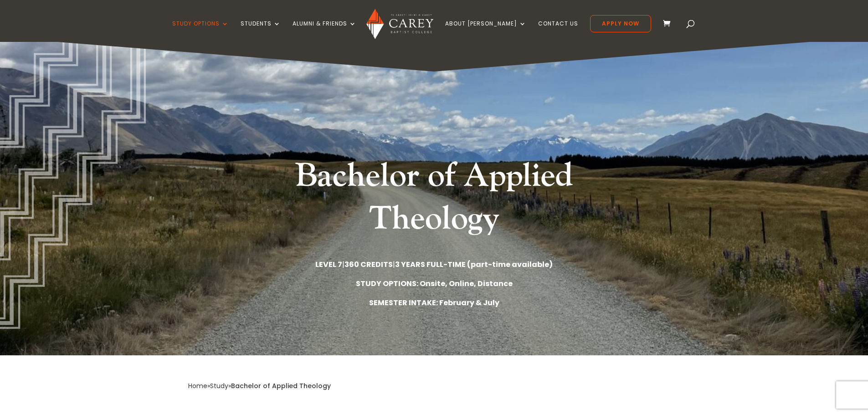  Describe the element at coordinates (369, 264) in the screenshot. I see `strong: 360 CREDITS` at that location.